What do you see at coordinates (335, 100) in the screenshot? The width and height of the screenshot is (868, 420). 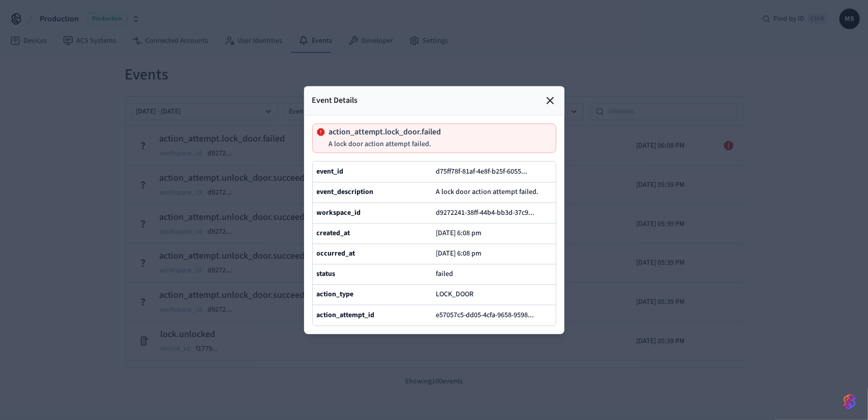 I see `p: Event Details` at bounding box center [335, 100].